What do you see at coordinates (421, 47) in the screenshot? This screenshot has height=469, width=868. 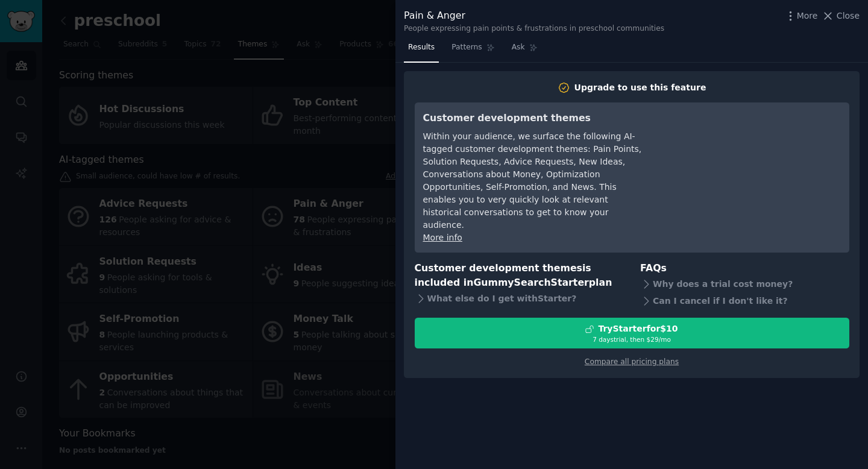 I see `span: Results` at bounding box center [421, 47].